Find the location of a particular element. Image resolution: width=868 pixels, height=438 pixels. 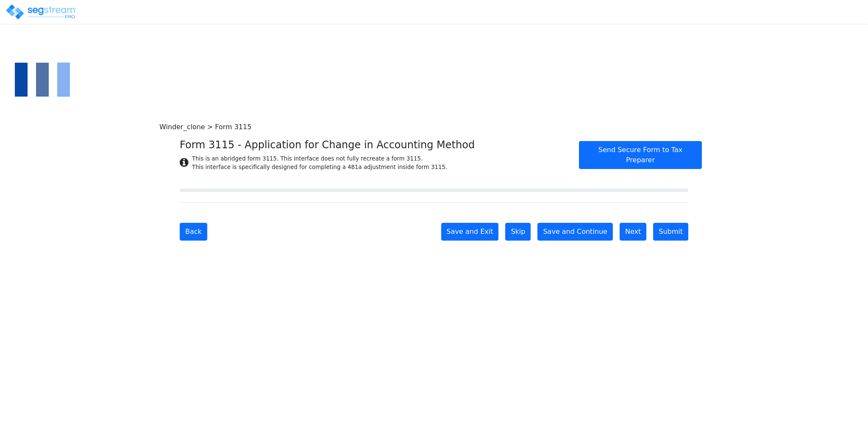

button: Skip is located at coordinates (518, 232).